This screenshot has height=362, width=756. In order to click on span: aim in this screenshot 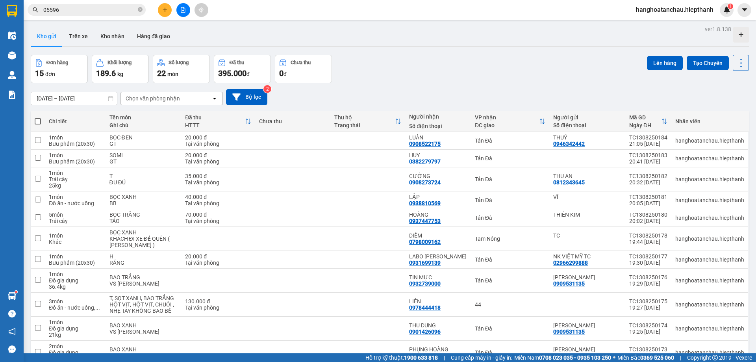, I will do `click(201, 10)`.